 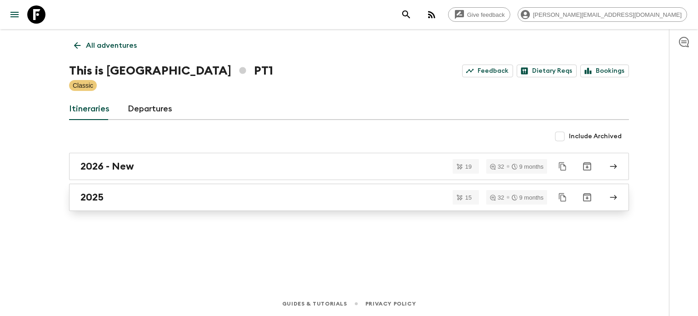 What do you see at coordinates (479, 15) in the screenshot?
I see `a: Give feedback` at bounding box center [479, 15].